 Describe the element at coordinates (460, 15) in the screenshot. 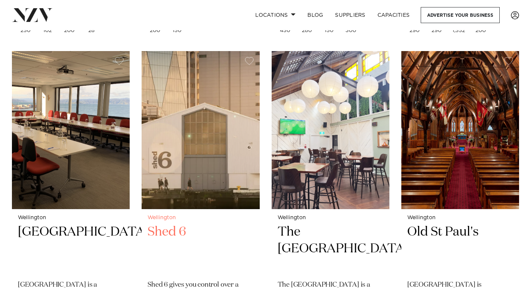

I see `a: Advertise your business` at that location.